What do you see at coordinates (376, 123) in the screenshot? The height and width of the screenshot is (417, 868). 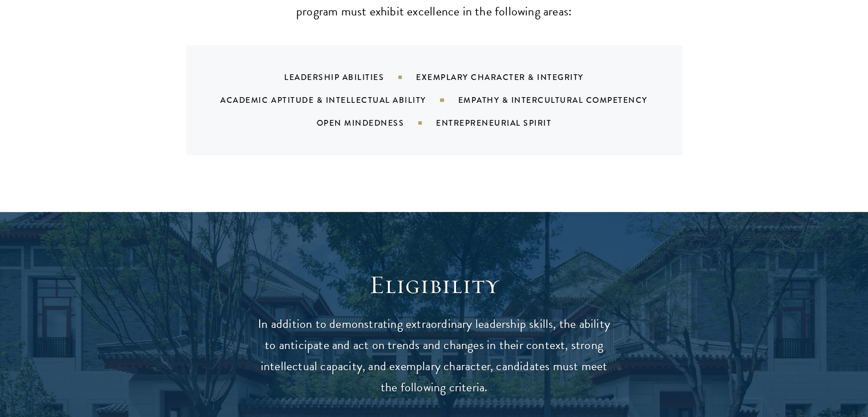 I see `div: Open Mindedness` at bounding box center [376, 123].